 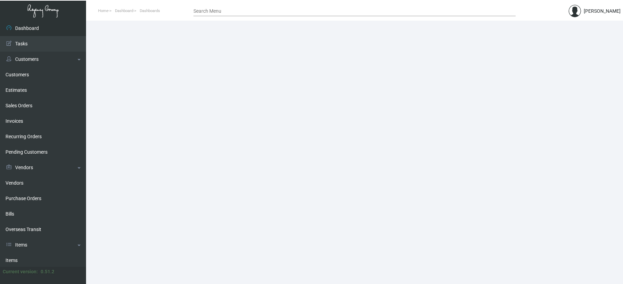 What do you see at coordinates (150, 11) in the screenshot?
I see `span: Dashboards` at bounding box center [150, 11].